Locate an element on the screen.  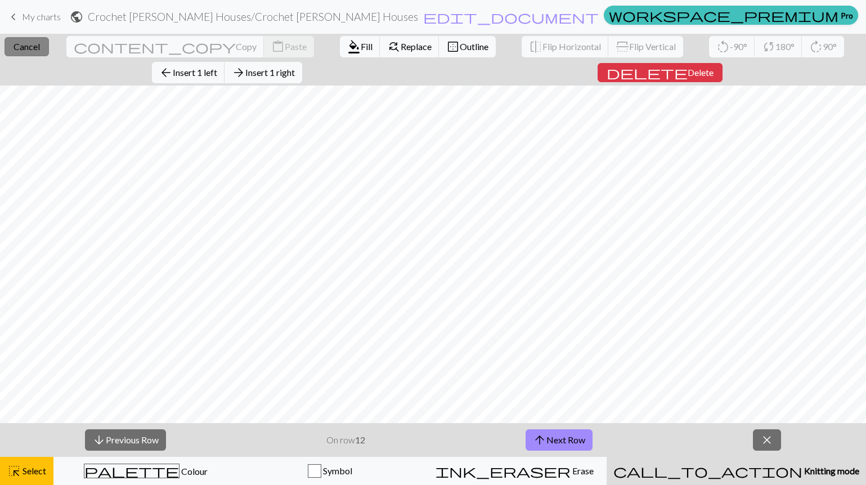
button: Knitting mode is located at coordinates (736, 471).